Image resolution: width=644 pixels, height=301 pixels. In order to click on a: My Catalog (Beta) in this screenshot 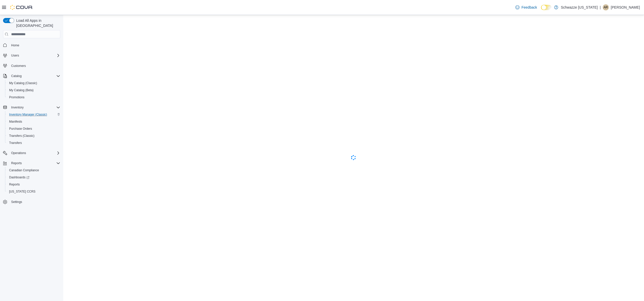, I will do `click(21, 90)`.